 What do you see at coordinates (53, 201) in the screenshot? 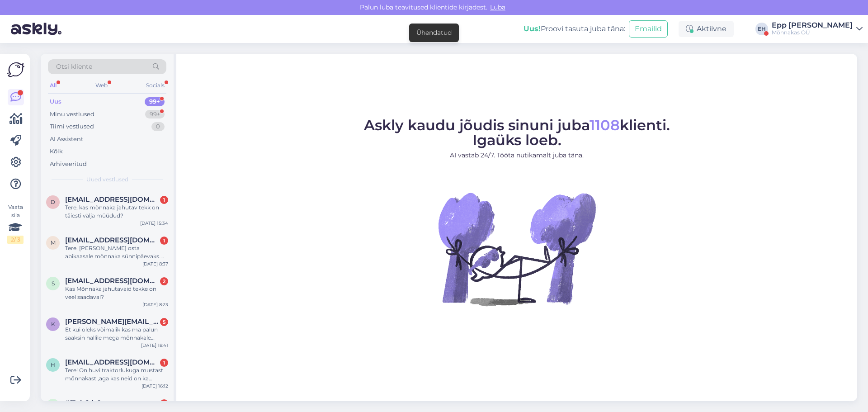
I see `span: d` at bounding box center [53, 201].